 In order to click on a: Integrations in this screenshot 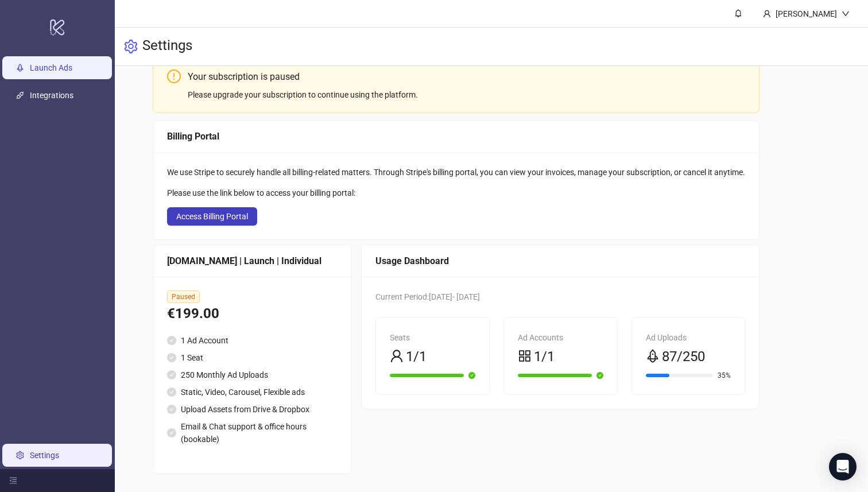, I will do `click(52, 95)`.